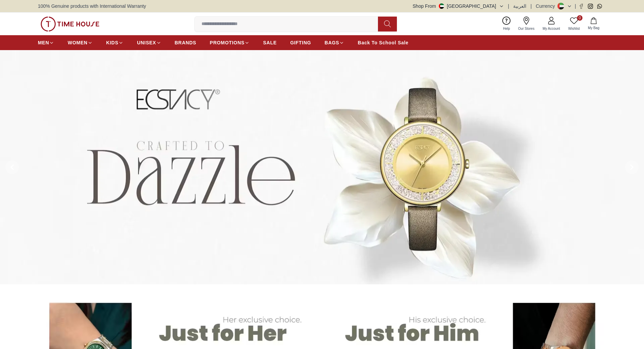 Image resolution: width=644 pixels, height=349 pixels. I want to click on span: BAGS, so click(331, 43).